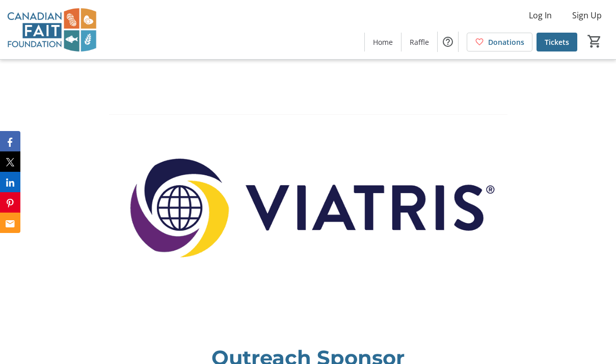 Image resolution: width=616 pixels, height=364 pixels. I want to click on span: Donations, so click(506, 42).